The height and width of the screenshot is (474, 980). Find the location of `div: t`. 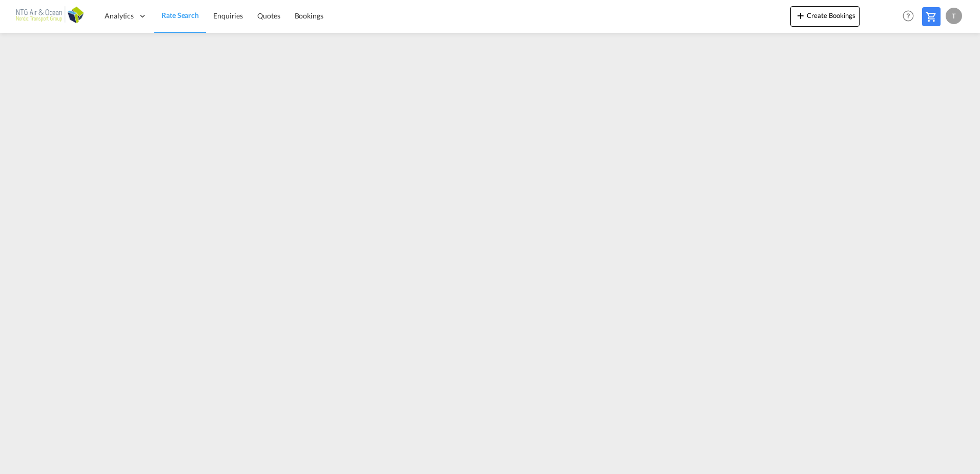

div: t is located at coordinates (954, 16).